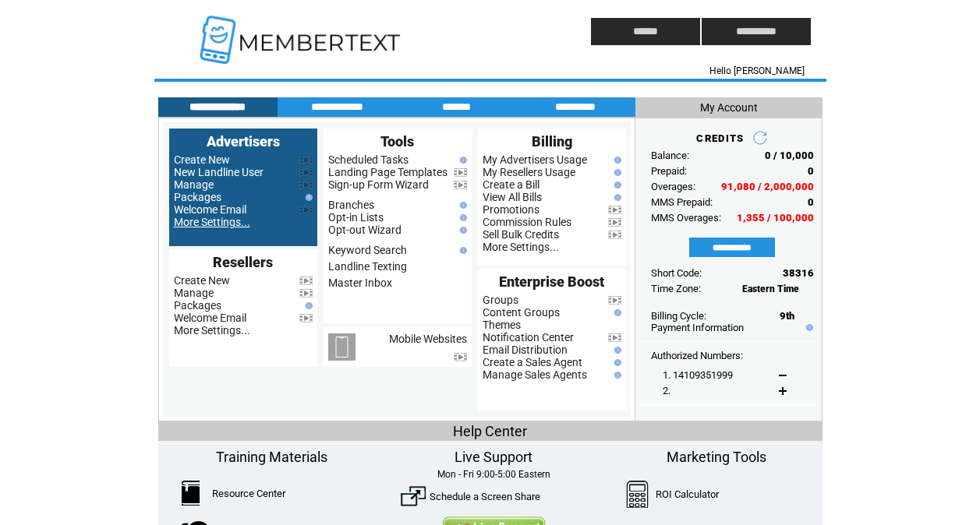  What do you see at coordinates (397, 141) in the screenshot?
I see `span: Tools` at bounding box center [397, 141].